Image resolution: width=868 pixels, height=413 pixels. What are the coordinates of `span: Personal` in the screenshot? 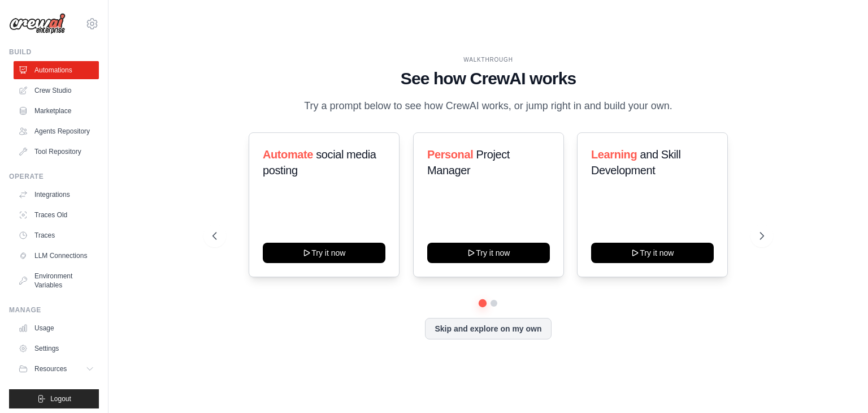 It's located at (450, 154).